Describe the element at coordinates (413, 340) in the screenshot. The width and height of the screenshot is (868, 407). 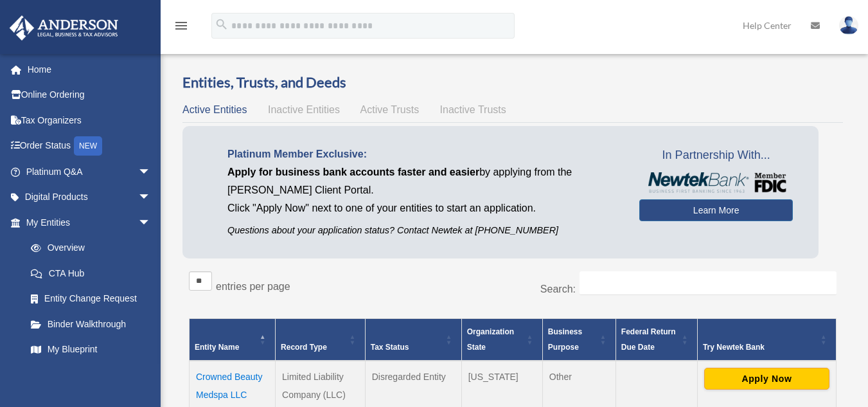
I see `th: Tax Status: Activate to sort` at that location.